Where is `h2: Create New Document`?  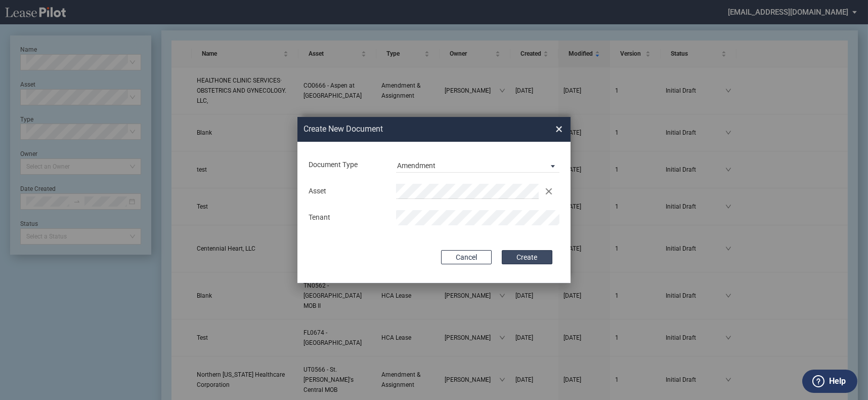
h2: Create New Document is located at coordinates (411, 129).